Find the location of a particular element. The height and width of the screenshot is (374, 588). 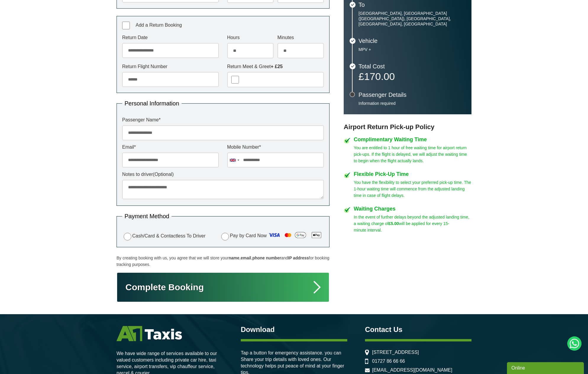

h4: Flexible Pick-Up Time is located at coordinates (412, 174).